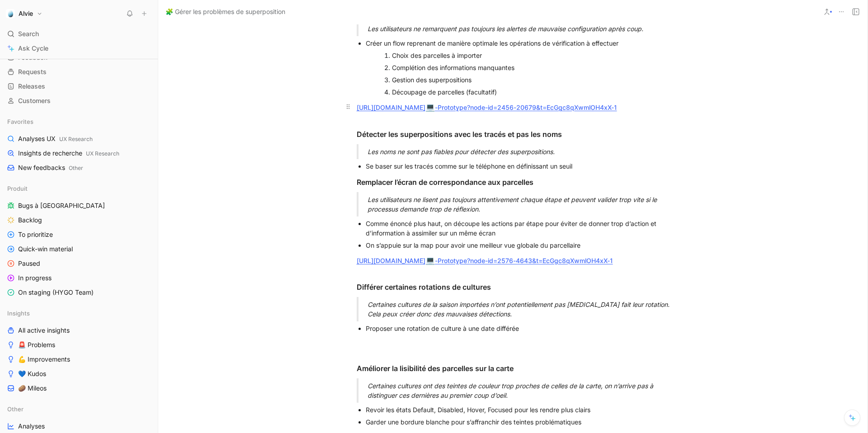 The height and width of the screenshot is (433, 868). Describe the element at coordinates (45, 249) in the screenshot. I see `span: Quick-win material` at that location.